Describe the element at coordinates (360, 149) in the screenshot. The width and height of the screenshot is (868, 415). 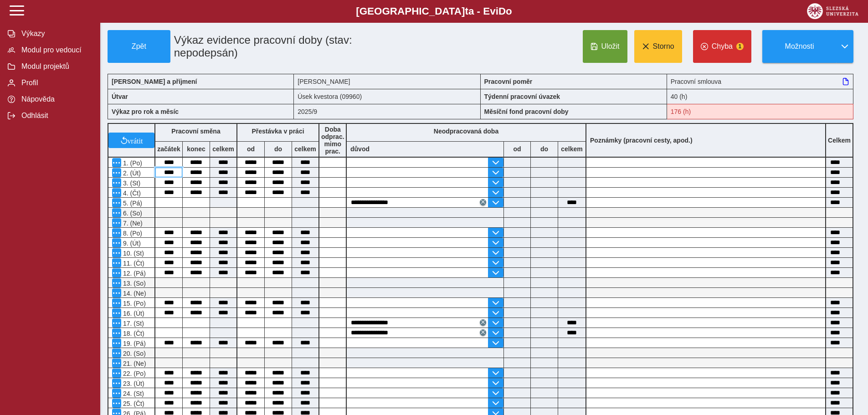
I see `b: důvod` at that location.